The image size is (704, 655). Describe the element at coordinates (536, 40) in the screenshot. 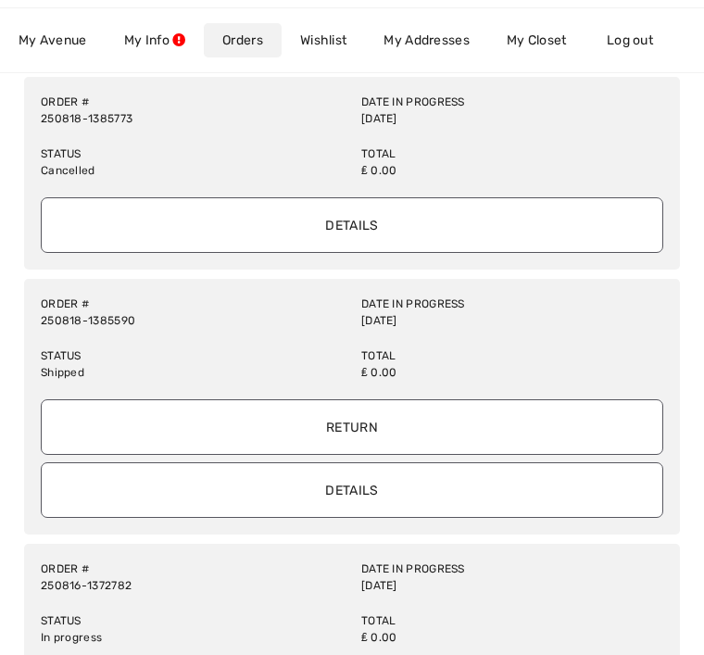

I see `a: My Closet` at that location.